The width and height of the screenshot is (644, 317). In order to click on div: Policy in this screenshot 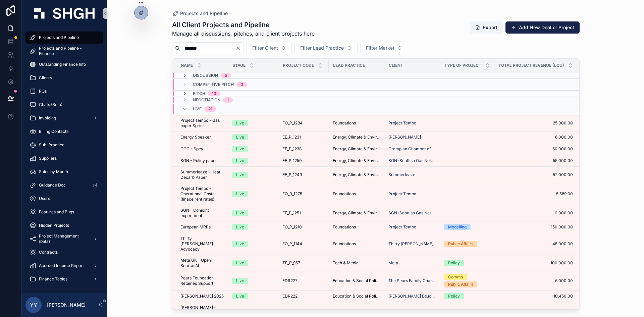, I will do `click(453, 263)`.